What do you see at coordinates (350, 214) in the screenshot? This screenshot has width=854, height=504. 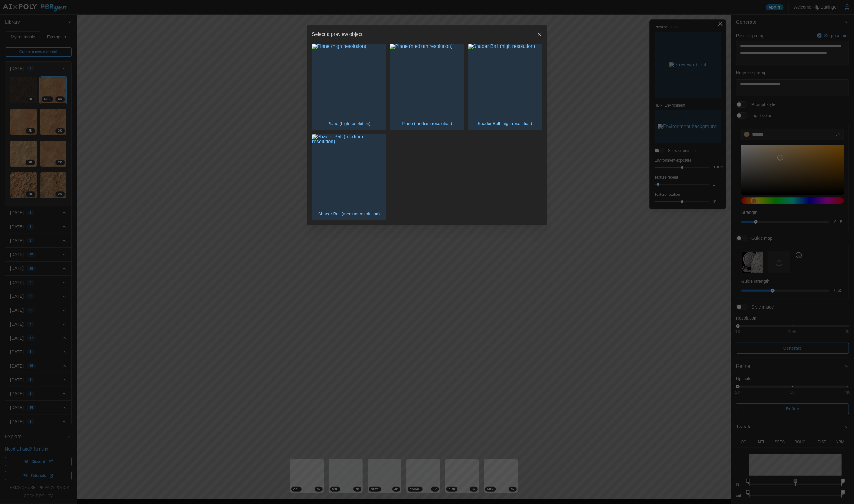 I see `p: Shader Ball (medium resolution)` at bounding box center [350, 214].